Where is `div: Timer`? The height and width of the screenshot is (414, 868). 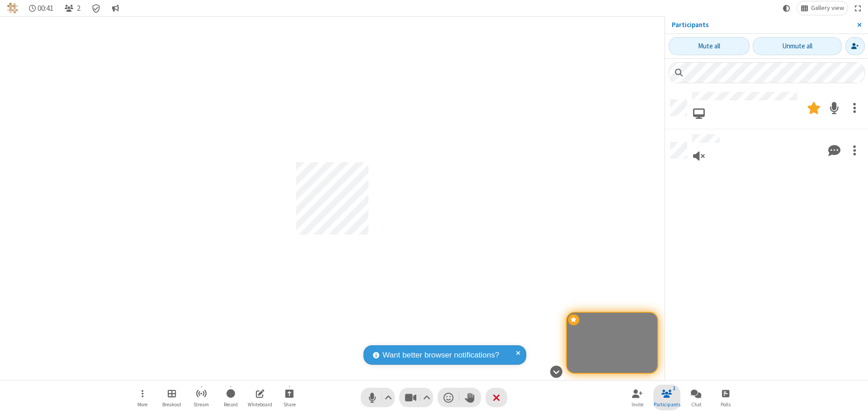
div: Timer is located at coordinates (41, 8).